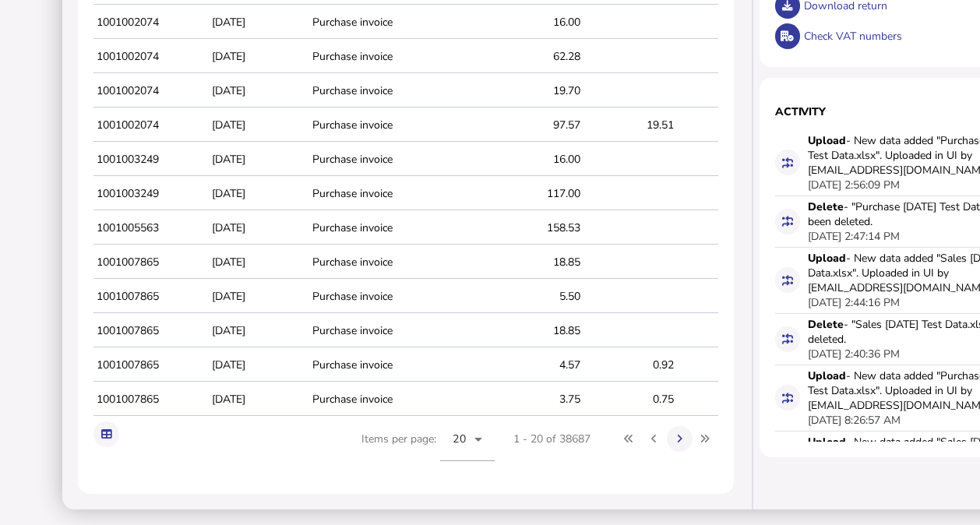 This screenshot has height=525, width=980. What do you see at coordinates (536, 193) in the screenshot?
I see `div: 117.00` at bounding box center [536, 193].